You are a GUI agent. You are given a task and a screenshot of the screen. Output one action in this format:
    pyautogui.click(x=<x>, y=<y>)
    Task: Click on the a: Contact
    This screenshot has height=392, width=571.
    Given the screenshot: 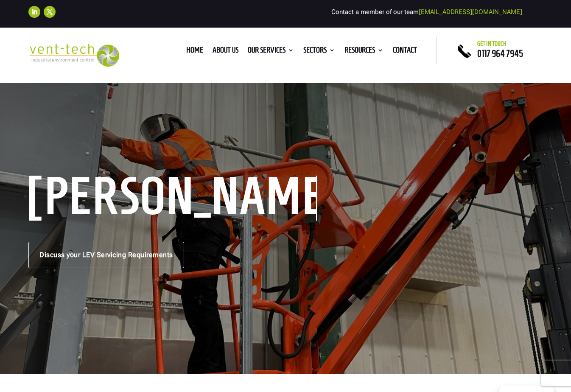 What is the action you would take?
    pyautogui.click(x=404, y=52)
    